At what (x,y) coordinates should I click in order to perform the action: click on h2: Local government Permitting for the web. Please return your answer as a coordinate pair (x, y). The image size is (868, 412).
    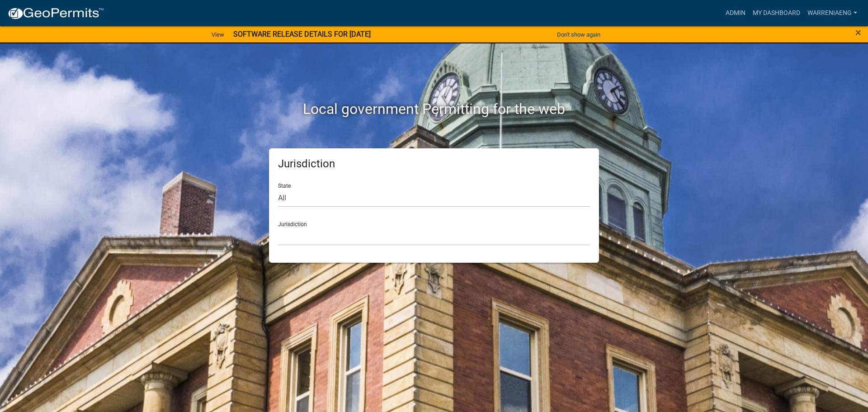
    Looking at the image, I should click on (434, 109).